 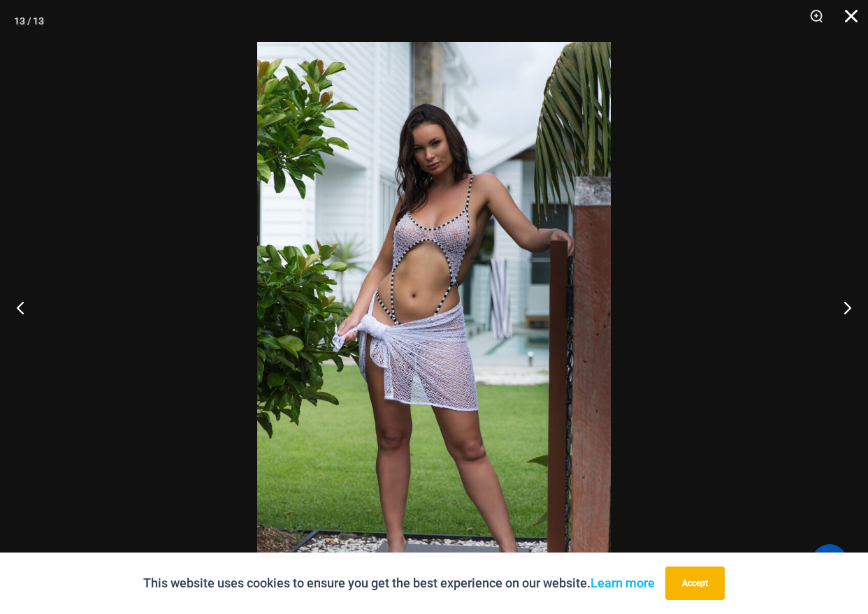 I want to click on a: Learn more, so click(x=622, y=582).